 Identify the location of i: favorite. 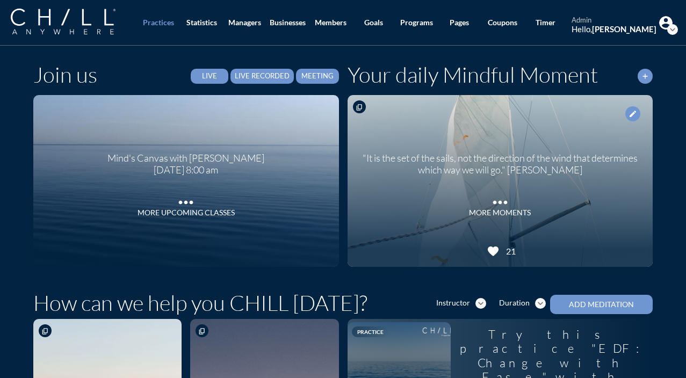
(493, 251).